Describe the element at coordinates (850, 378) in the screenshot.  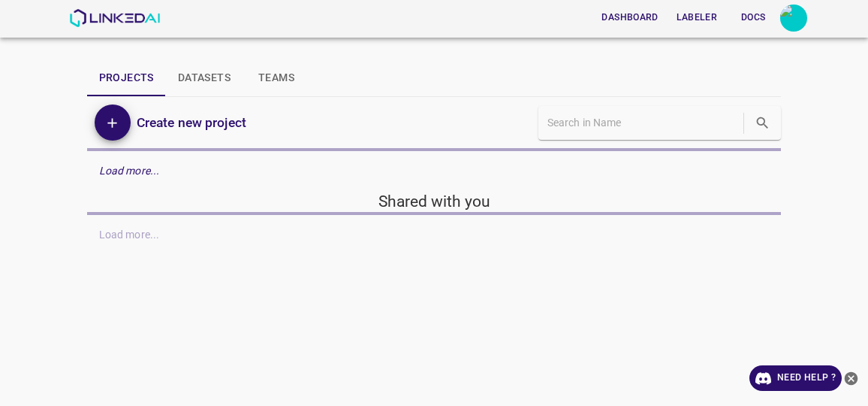
I see `button: close-help` at that location.